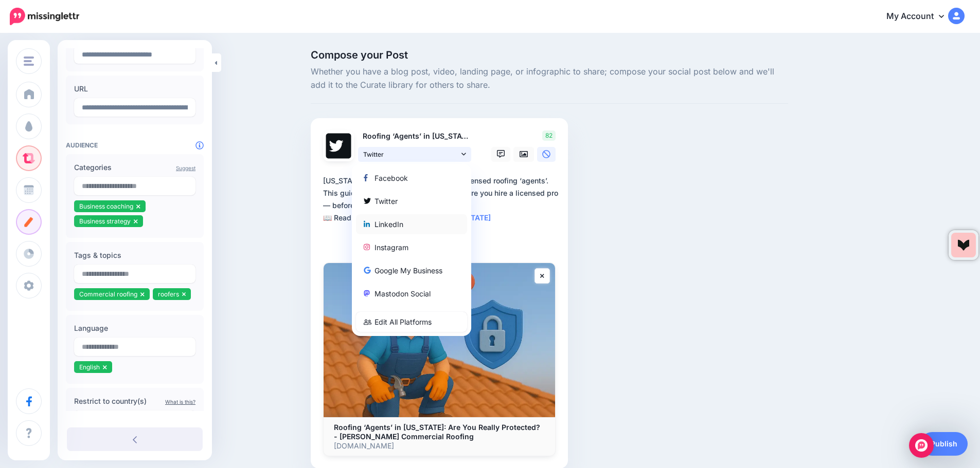 This screenshot has width=980, height=468. What do you see at coordinates (411, 178) in the screenshot?
I see `div: Facebook` at bounding box center [411, 178].